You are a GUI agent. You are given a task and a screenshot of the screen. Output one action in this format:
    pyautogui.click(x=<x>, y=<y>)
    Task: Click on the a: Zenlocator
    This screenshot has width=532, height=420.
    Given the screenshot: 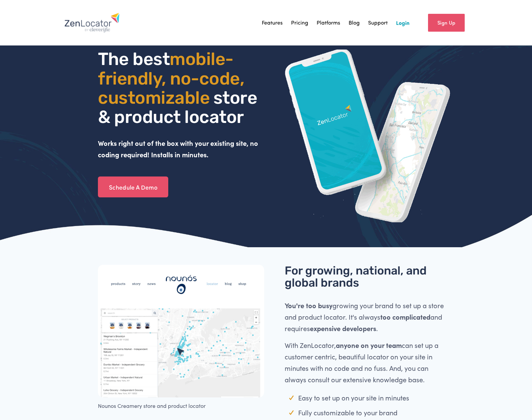 What is the action you would take?
    pyautogui.click(x=92, y=23)
    